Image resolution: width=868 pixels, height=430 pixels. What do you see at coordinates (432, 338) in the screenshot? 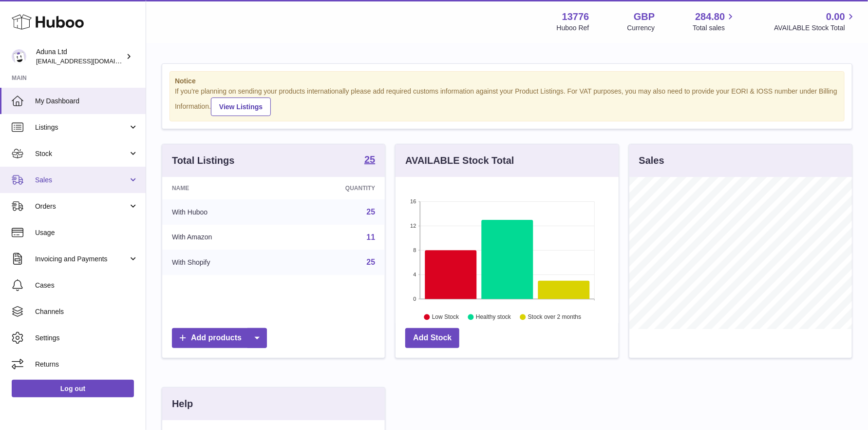
I see `a: Add Stock` at bounding box center [432, 338].